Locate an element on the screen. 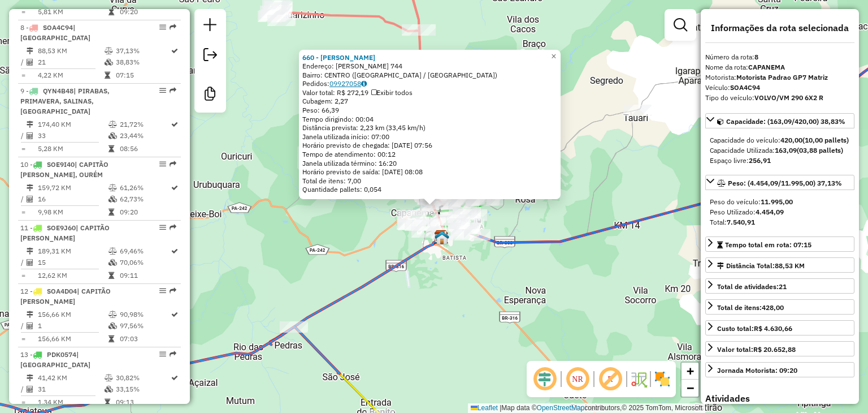  td: 08:56 is located at coordinates (145, 149).